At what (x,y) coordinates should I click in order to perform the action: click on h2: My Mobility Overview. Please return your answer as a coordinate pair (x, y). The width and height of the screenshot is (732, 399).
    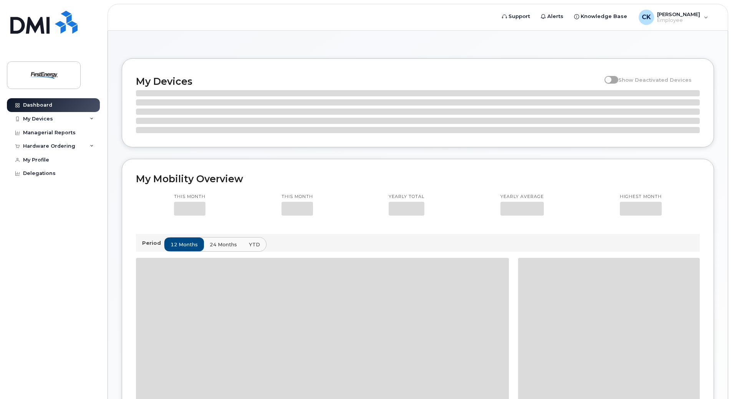
    Looking at the image, I should click on (418, 179).